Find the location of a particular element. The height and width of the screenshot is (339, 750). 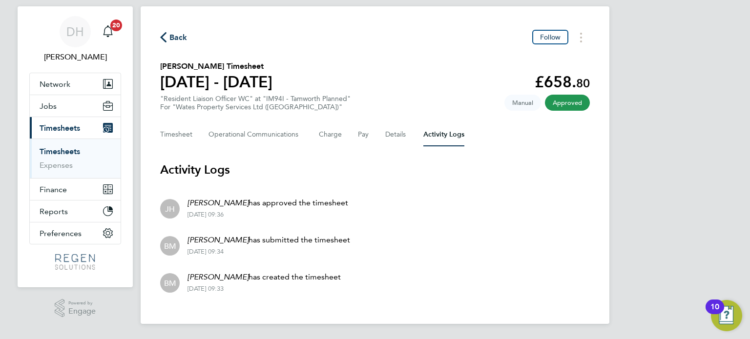

span: Back is located at coordinates (178, 38).